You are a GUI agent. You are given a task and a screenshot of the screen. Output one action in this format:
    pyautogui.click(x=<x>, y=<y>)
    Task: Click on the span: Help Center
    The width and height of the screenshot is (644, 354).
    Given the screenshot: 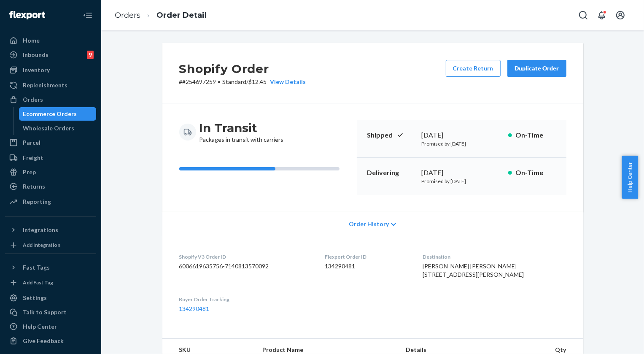 What is the action you would take?
    pyautogui.click(x=630, y=177)
    